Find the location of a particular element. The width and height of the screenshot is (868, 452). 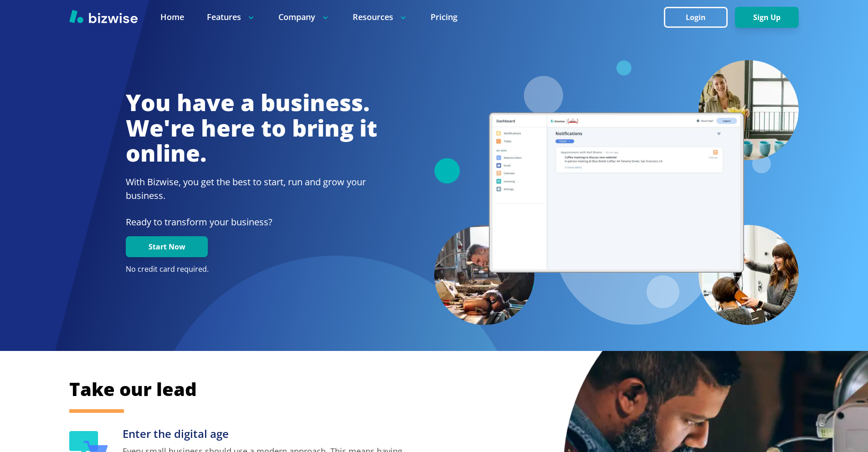

a: Pricing is located at coordinates (444, 17).